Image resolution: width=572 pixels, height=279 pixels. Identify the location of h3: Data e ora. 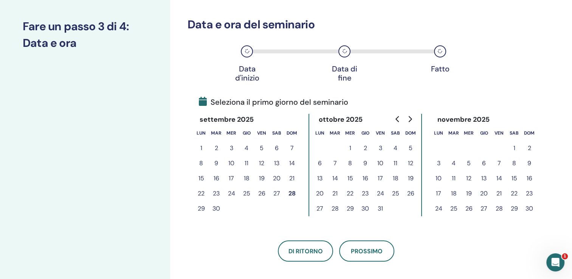
(85, 43).